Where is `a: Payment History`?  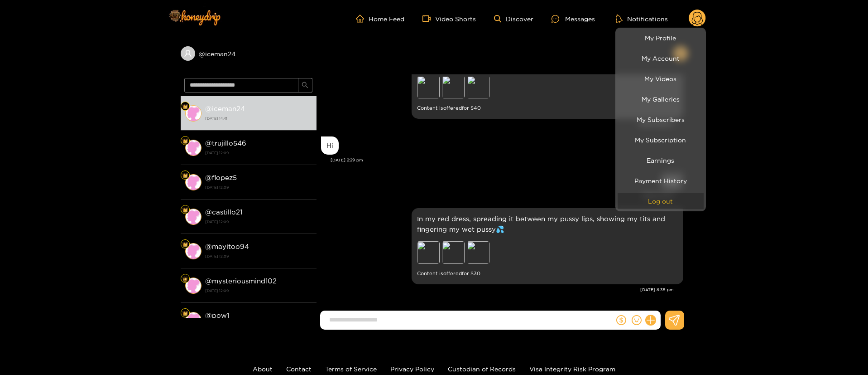 a: Payment History is located at coordinates (660, 180).